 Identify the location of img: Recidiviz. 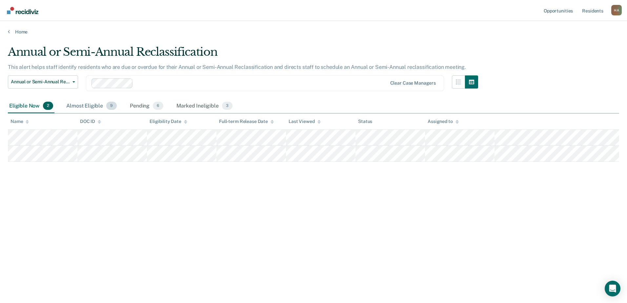
(23, 10).